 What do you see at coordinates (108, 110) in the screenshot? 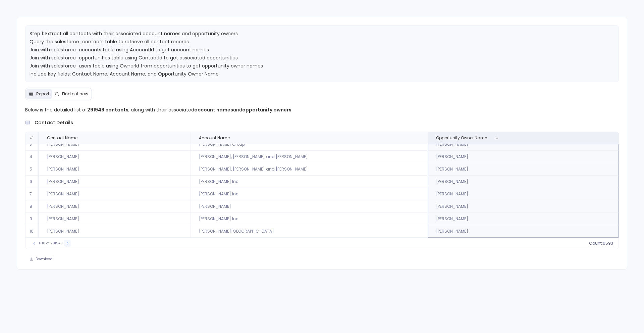
I see `strong: 291949 contacts` at bounding box center [108, 110].